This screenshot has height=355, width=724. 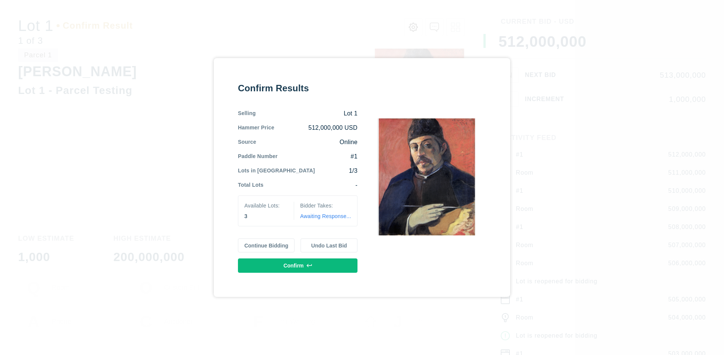 I want to click on div: Available Lots:, so click(x=266, y=205).